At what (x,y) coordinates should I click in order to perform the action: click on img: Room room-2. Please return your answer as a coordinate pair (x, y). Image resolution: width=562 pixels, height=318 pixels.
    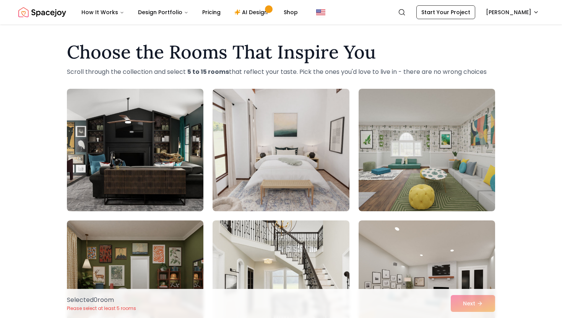
    Looking at the image, I should click on (281, 150).